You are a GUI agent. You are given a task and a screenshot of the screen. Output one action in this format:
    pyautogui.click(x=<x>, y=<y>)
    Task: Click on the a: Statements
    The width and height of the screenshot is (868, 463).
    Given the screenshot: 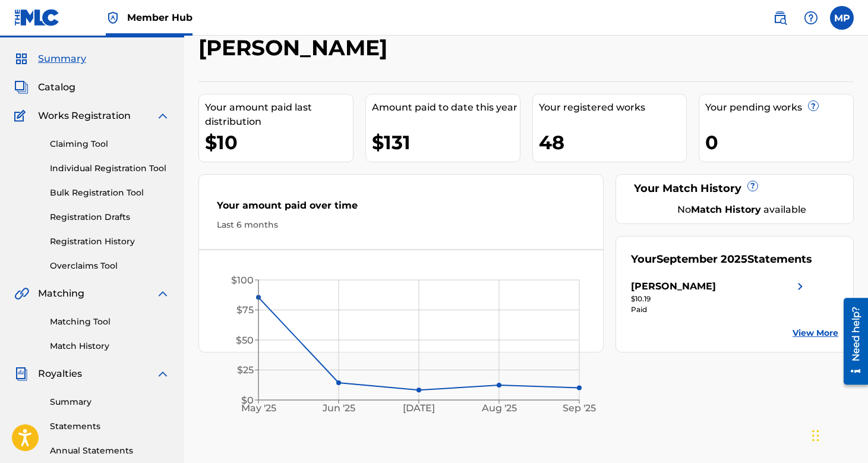 What is the action you would take?
    pyautogui.click(x=110, y=426)
    